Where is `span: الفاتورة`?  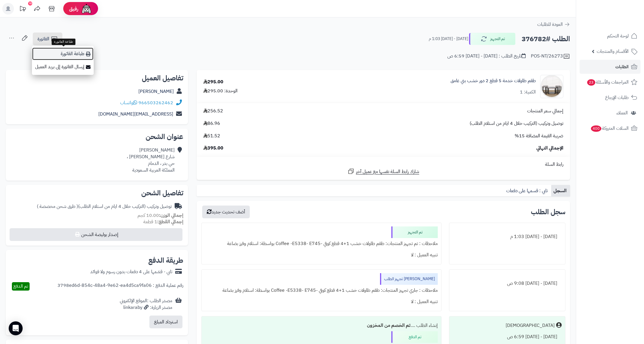
span: الفاتورة is located at coordinates (43, 39).